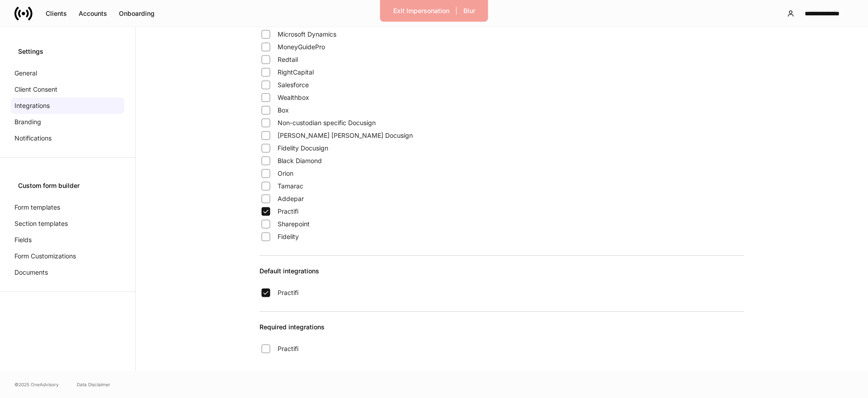 This screenshot has height=398, width=868. I want to click on a: Data Disclaimer, so click(94, 384).